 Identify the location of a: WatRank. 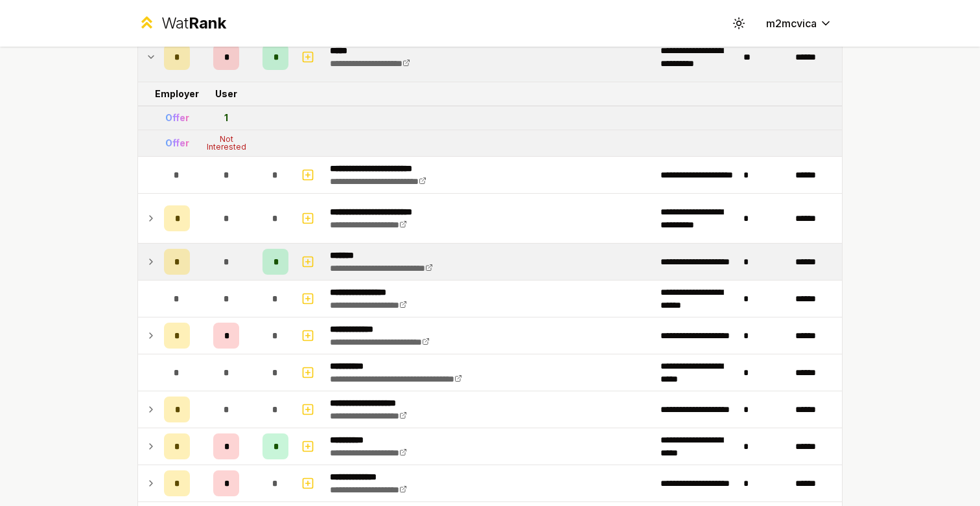
(181, 23).